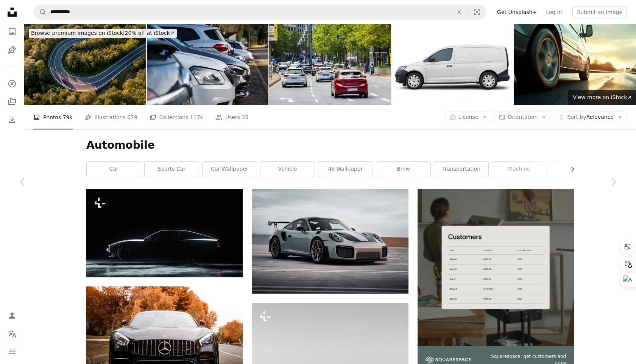  What do you see at coordinates (172, 169) in the screenshot?
I see `a: sports car` at bounding box center [172, 169].